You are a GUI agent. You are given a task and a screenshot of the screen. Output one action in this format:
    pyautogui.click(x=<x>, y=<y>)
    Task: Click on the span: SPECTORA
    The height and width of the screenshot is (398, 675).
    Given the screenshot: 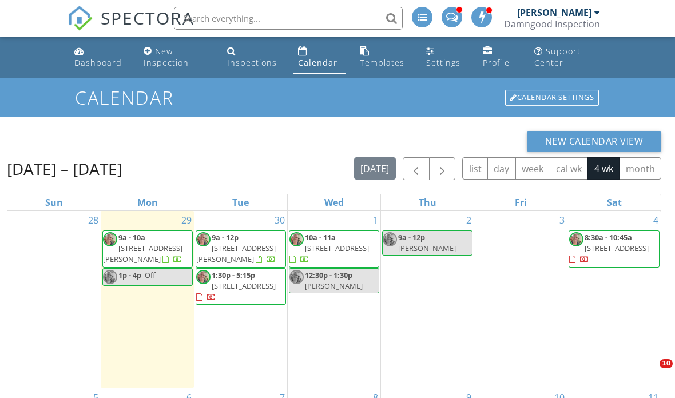 What is the action you would take?
    pyautogui.click(x=148, y=18)
    